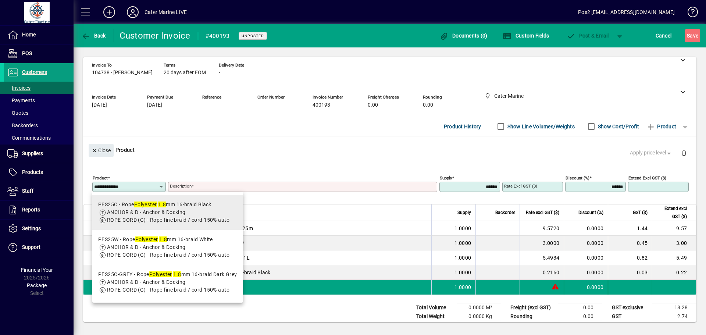 Image resolution: width=706 pixels, height=335 pixels. What do you see at coordinates (39, 154) in the screenshot?
I see `a: Suppliers` at bounding box center [39, 154].